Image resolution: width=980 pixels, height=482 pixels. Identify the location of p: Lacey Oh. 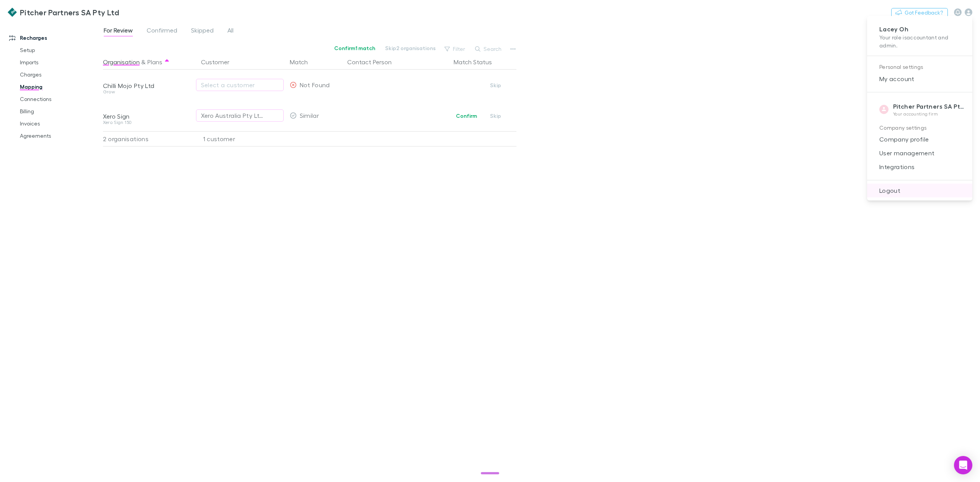
(920, 29).